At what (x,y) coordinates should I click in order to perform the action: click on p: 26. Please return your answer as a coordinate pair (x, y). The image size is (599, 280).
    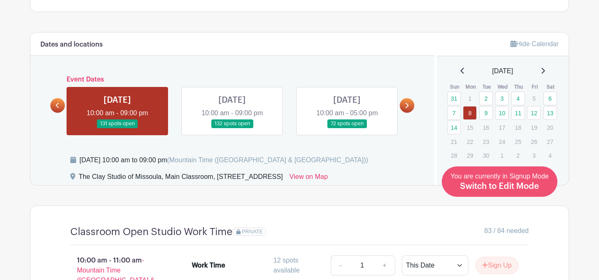
    Looking at the image, I should click on (533, 141).